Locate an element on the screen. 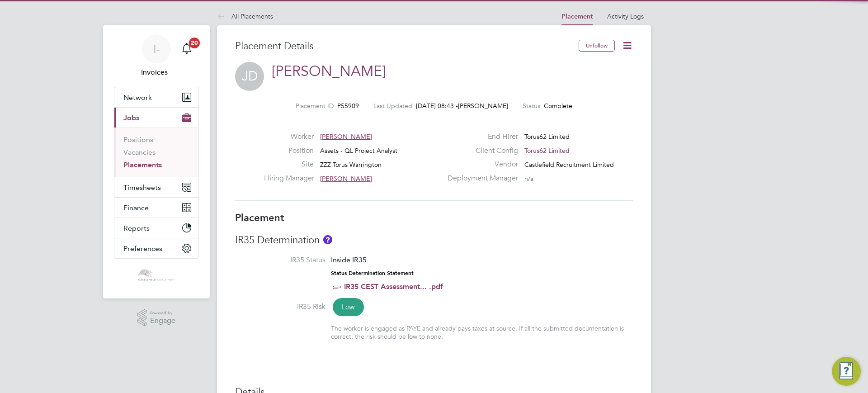 Image resolution: width=868 pixels, height=393 pixels. label: IR35 Status is located at coordinates (280, 260).